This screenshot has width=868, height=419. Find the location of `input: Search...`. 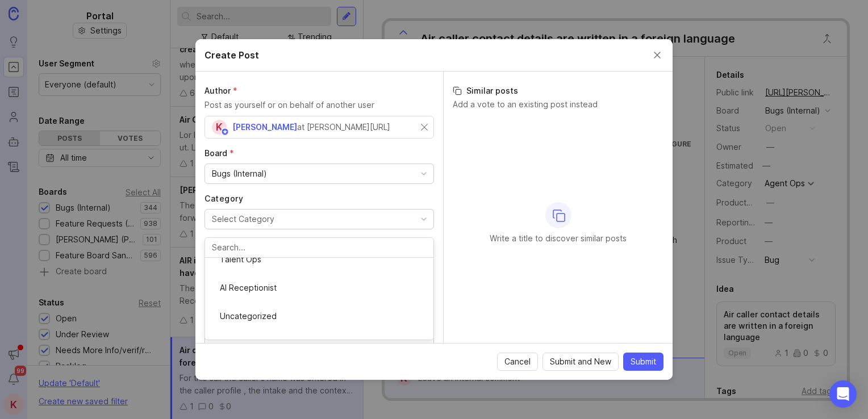

input: Search... is located at coordinates (319, 248).